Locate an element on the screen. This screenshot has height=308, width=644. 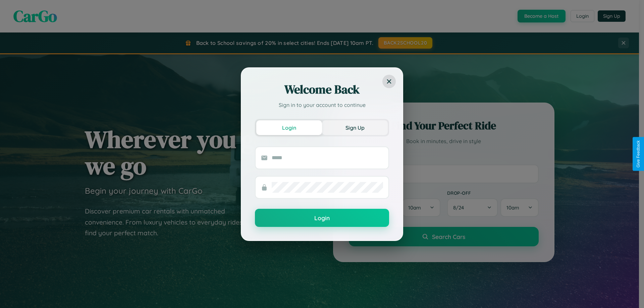
h2: Welcome Back is located at coordinates (322, 89).